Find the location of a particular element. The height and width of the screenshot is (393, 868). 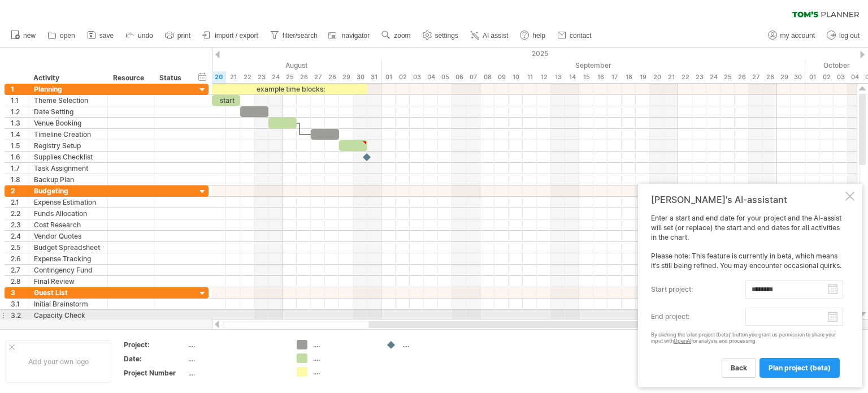

label: start project: is located at coordinates (698, 289).